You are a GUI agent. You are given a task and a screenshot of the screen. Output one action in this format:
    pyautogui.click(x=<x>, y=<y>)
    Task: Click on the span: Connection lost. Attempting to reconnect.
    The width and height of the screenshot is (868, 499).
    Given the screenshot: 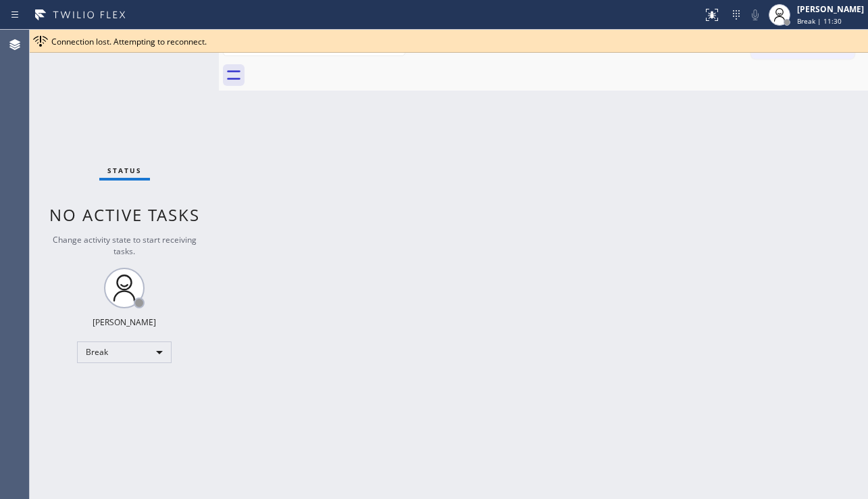 What is the action you would take?
    pyautogui.click(x=129, y=41)
    